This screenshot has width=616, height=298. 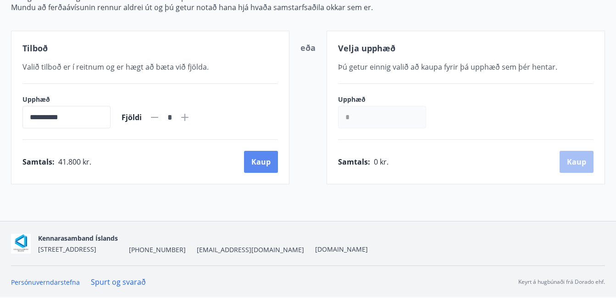 I want to click on span: Þú getur einnig valið að kaupa fyrir þá upphæð sem þér hentar., so click(x=448, y=67).